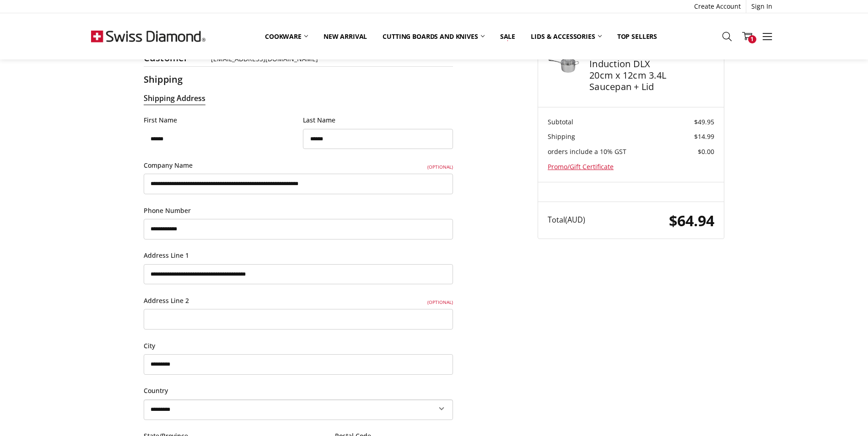 This screenshot has height=436, width=868. I want to click on h2: Customer, so click(172, 58).